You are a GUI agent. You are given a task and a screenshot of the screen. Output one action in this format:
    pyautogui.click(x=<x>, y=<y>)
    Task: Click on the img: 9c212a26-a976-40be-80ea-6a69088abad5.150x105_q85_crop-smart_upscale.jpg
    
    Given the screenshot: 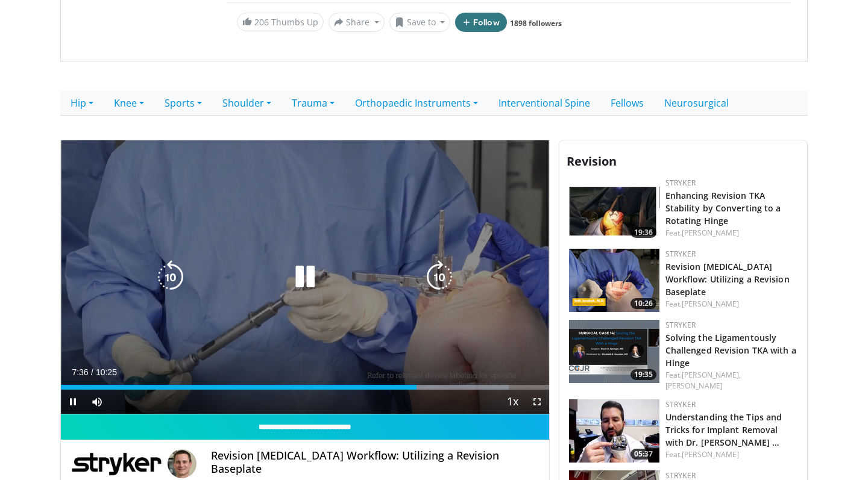 What is the action you would take?
    pyautogui.click(x=614, y=431)
    